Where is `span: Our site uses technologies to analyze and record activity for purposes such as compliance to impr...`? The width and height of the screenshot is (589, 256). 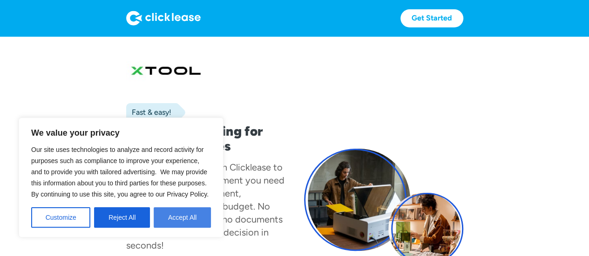
span: Our site uses technologies to analyze and record activity for purposes such as compliance to impr... is located at coordinates (120, 172).